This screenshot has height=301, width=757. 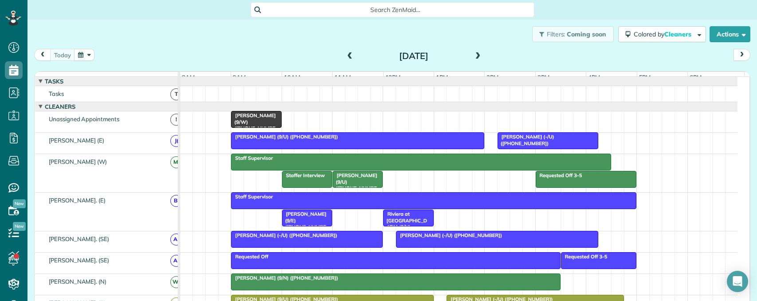 I want to click on span: J(, so click(x=176, y=141).